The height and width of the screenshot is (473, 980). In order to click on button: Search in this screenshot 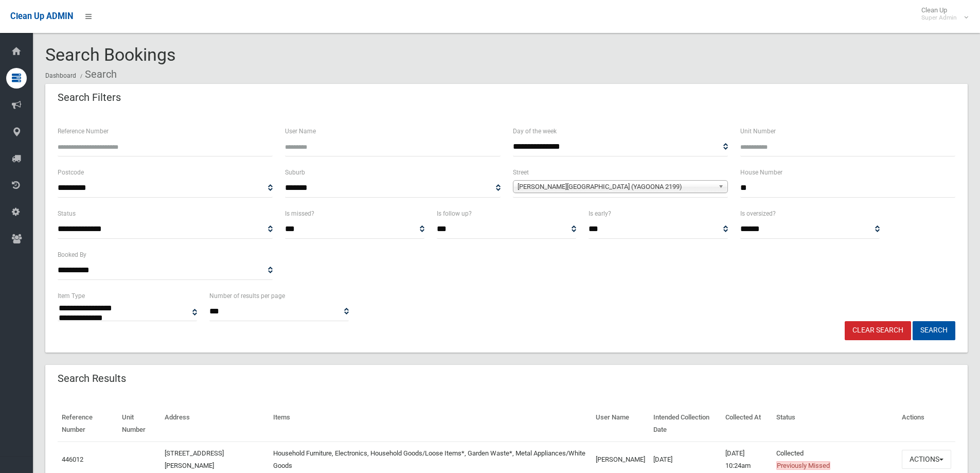, I will do `click(934, 331)`.